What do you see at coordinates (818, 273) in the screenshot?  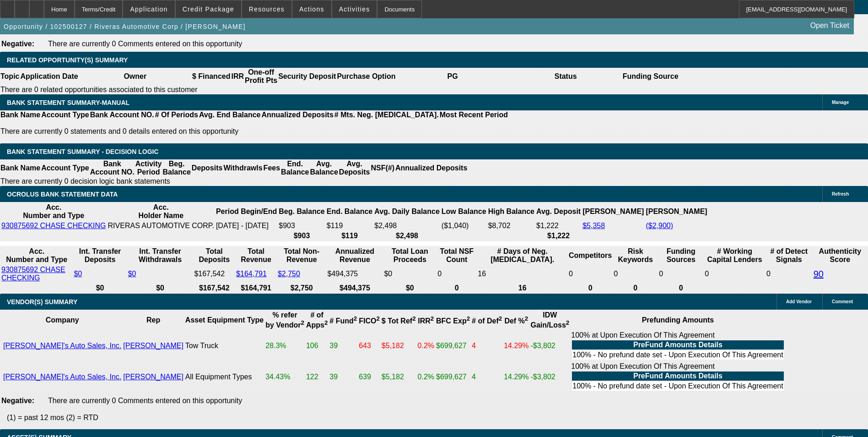 I see `a: 90` at bounding box center [818, 273].